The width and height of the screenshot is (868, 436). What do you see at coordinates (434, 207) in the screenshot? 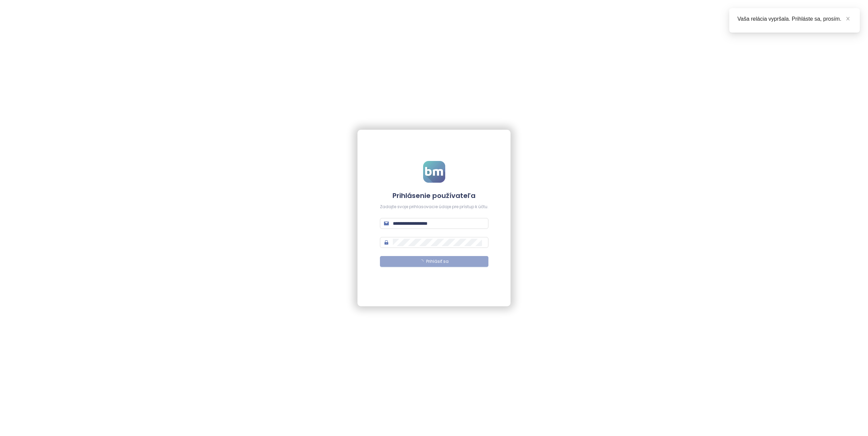
I see `div: Zadajte svoje prihlasovacie údaje pre prístup k účtu.` at bounding box center [434, 207].